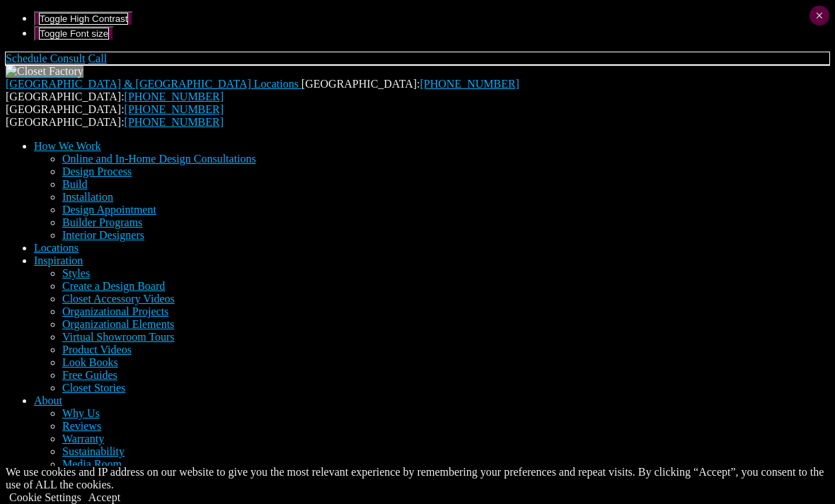  I want to click on span: Toggle Font size, so click(73, 33).